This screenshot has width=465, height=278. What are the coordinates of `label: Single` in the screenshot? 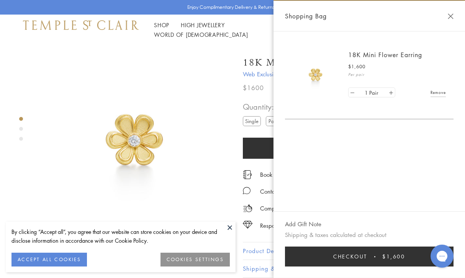 It's located at (252, 121).